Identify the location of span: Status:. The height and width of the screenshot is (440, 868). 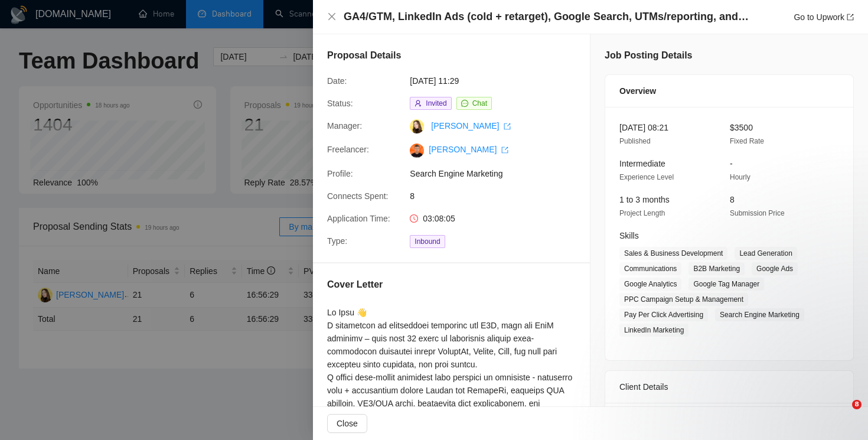
(340, 103).